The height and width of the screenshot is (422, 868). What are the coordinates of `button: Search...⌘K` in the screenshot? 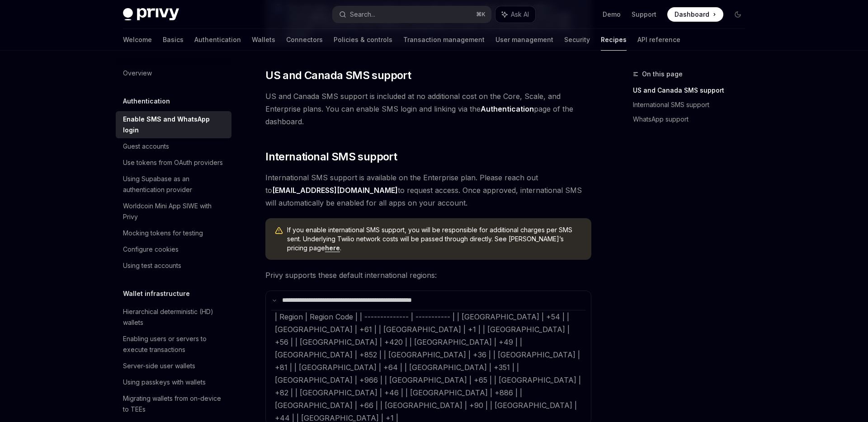 It's located at (412, 14).